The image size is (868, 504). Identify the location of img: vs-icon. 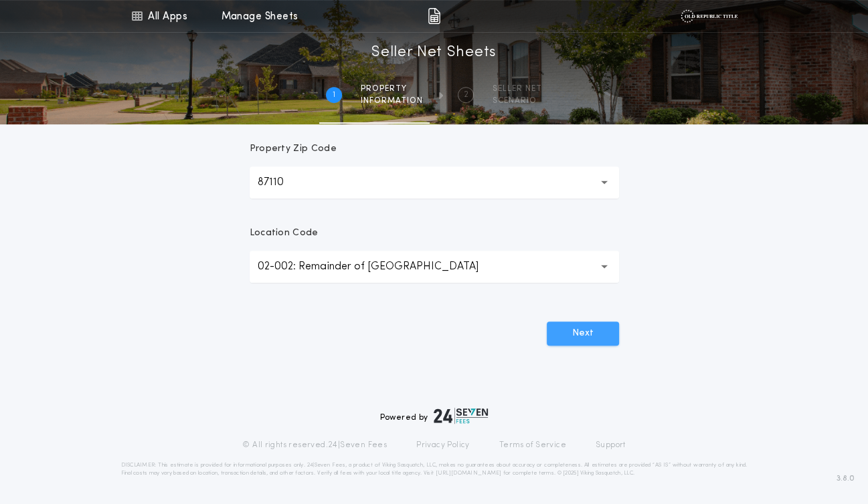
(709, 16).